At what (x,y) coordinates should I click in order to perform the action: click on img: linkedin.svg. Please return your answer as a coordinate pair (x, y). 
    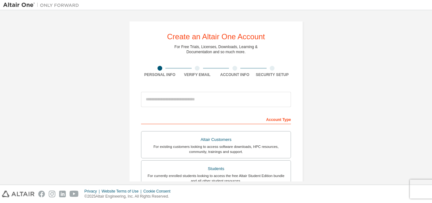
    Looking at the image, I should click on (62, 194).